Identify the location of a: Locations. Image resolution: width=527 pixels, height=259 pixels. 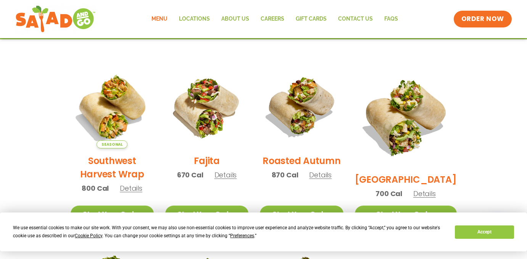
(194, 19).